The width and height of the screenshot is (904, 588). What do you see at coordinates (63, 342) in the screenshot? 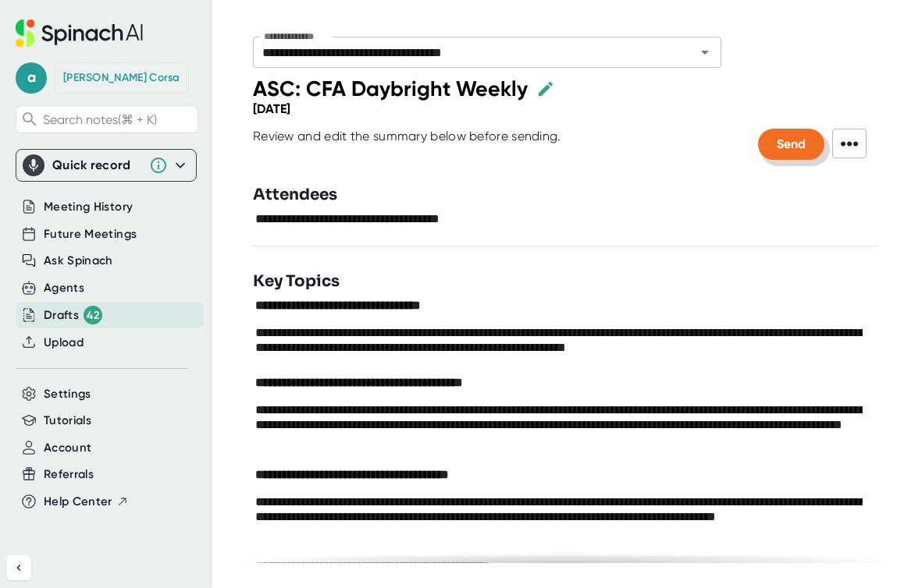
I see `span: Upload` at bounding box center [63, 342].